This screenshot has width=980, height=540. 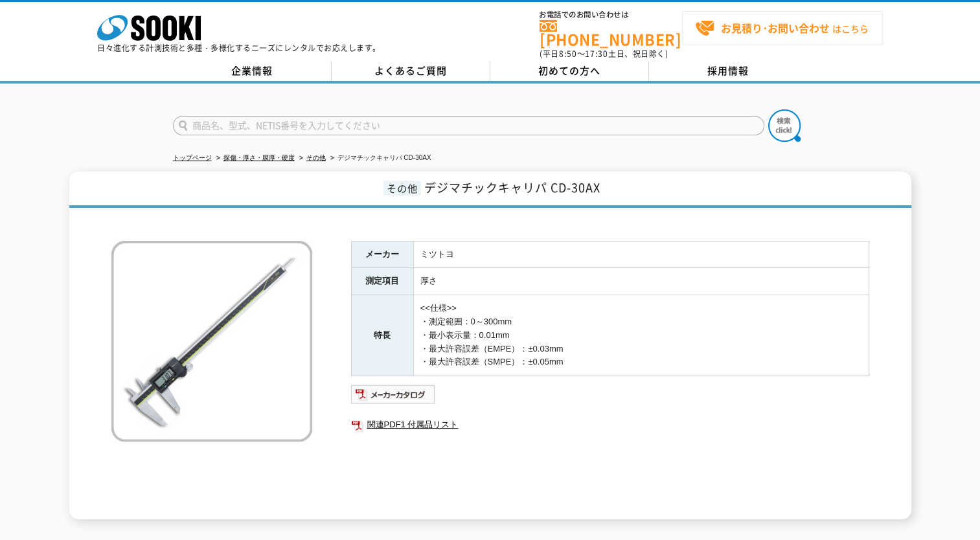 I want to click on a: 企業情報, so click(x=252, y=71).